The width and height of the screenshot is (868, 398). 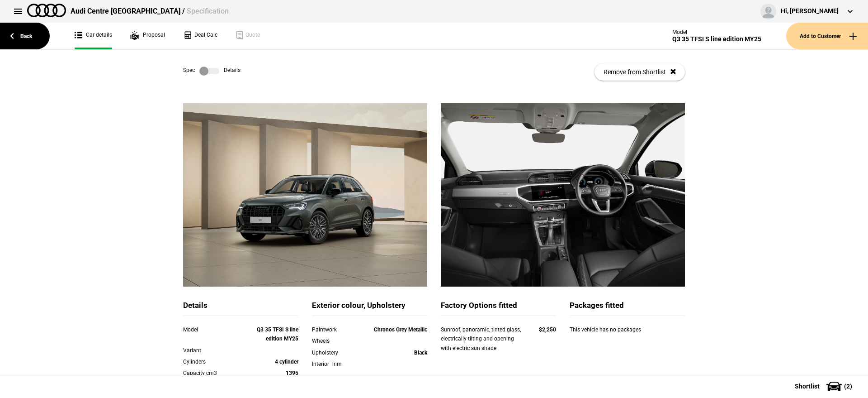 I want to click on div: Sunroof, panoramic, tinted glass, electrically tilting and opening with electric sun shade, so click(x=481, y=338).